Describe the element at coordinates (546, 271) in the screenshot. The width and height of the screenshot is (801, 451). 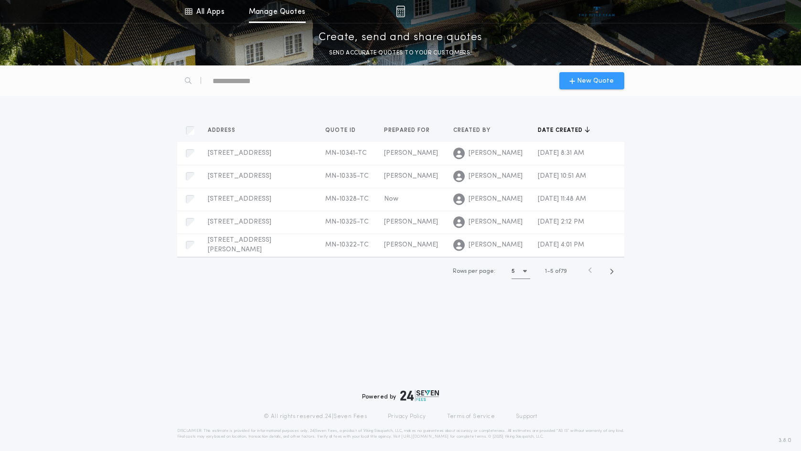
I see `span: 1` at that location.